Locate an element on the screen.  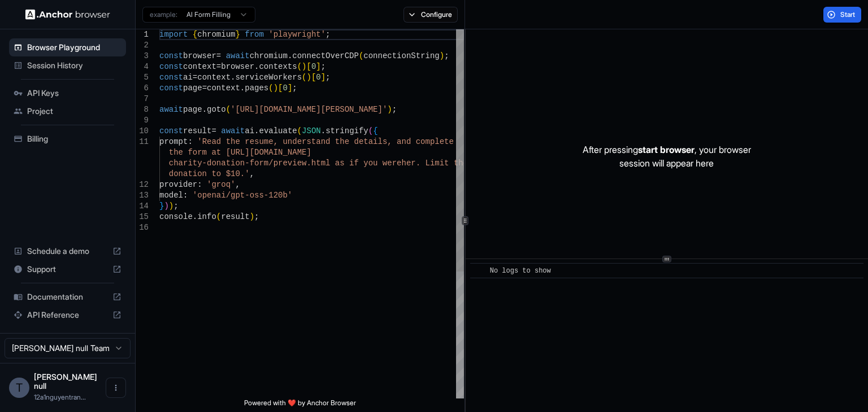
span: API Reference is located at coordinates (67, 316).